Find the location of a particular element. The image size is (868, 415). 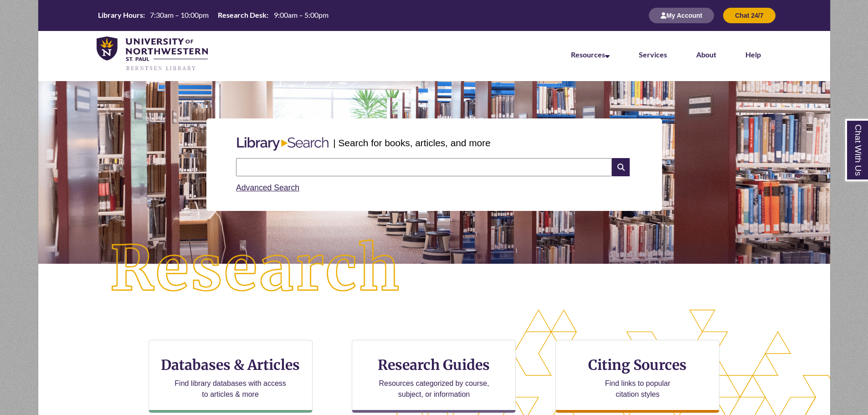

a: Databases & Articles Find library databases with access to articles & more is located at coordinates (231, 376).